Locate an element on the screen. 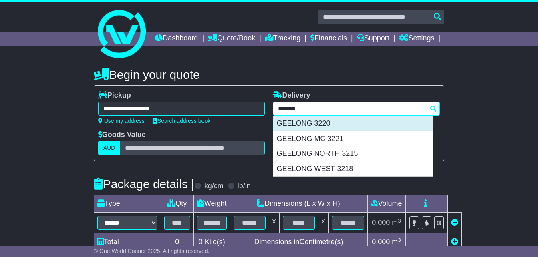  label: Delivery is located at coordinates (291, 96).